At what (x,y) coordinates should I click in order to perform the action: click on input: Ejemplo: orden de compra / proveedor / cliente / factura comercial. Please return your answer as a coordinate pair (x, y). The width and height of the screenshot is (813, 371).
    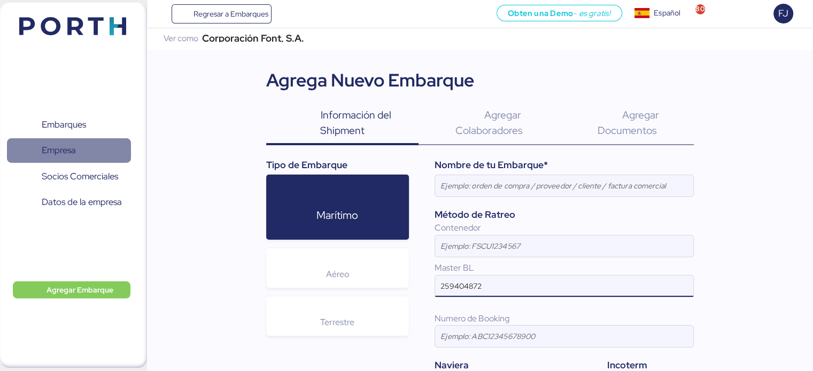
    Looking at the image, I should click on (564, 186).